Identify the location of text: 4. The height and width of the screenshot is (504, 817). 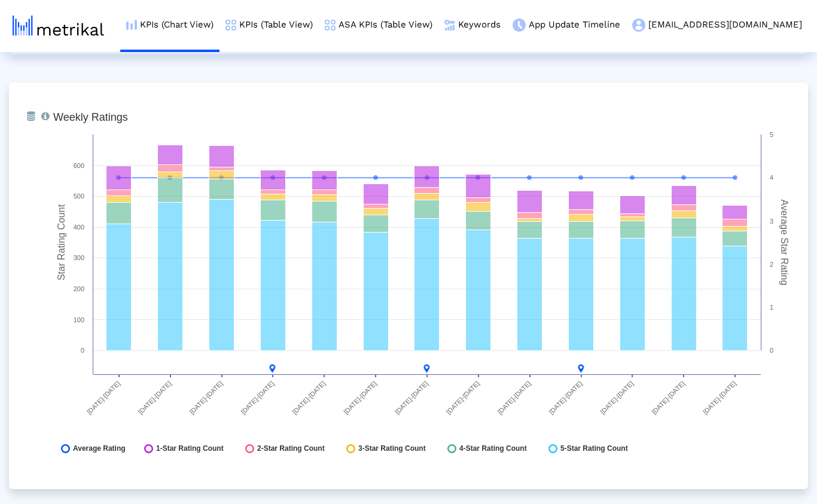
(772, 178).